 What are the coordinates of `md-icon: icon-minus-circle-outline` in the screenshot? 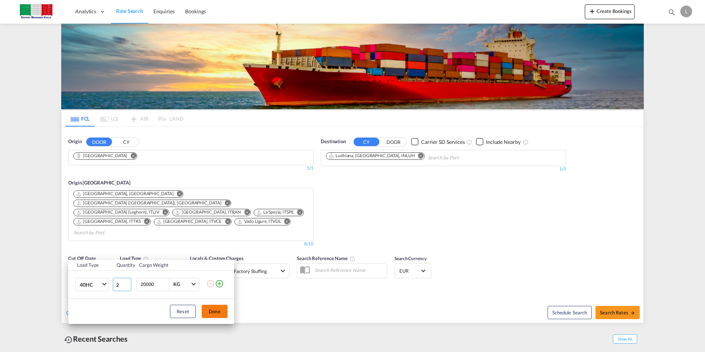 It's located at (211, 284).